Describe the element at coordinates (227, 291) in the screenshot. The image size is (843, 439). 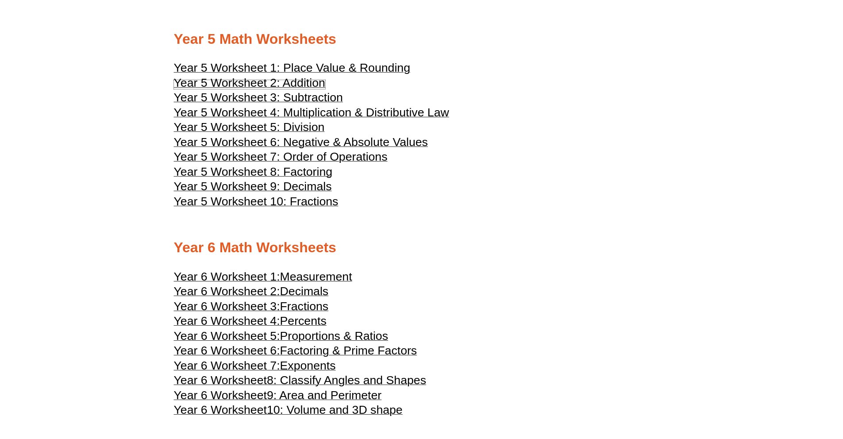
I see `span: Year 6 Worksheet 2:` at that location.